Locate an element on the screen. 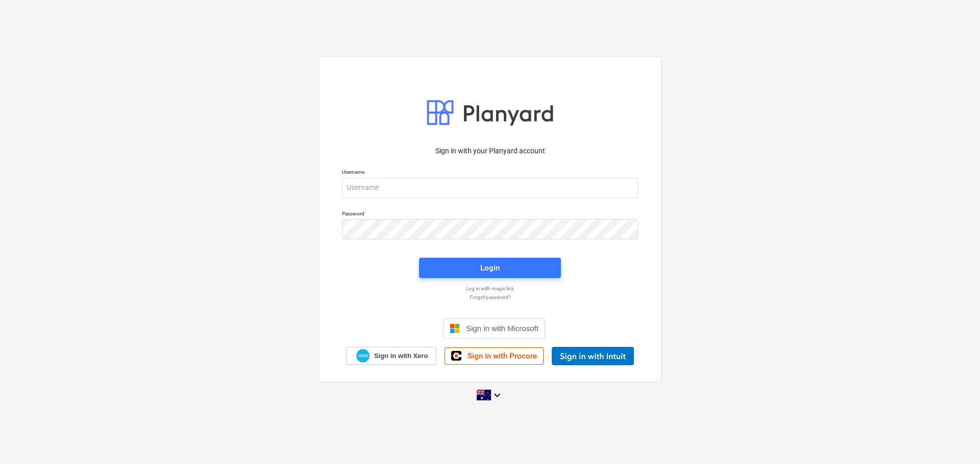 The width and height of the screenshot is (980, 464). span: Sign in with Procore is located at coordinates (502, 356).